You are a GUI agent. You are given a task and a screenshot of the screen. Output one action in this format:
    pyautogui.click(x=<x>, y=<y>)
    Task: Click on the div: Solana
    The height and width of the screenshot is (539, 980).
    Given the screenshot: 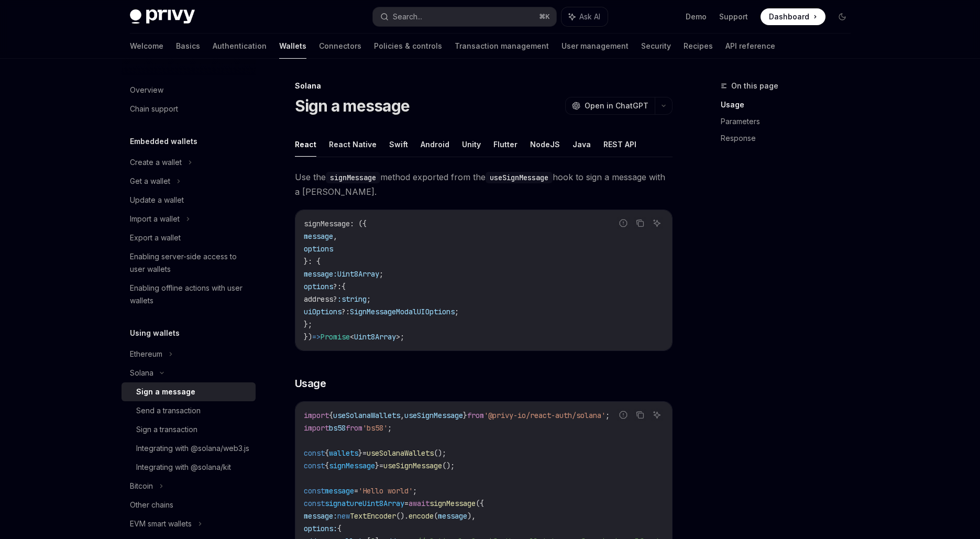 What is the action you would take?
    pyautogui.click(x=483, y=86)
    